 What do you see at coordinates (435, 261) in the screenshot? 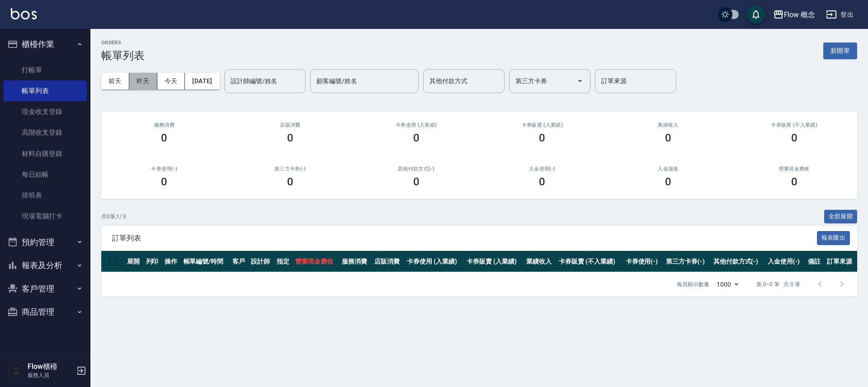
I see `th: 卡券使用 (入業績)` at bounding box center [435, 261].